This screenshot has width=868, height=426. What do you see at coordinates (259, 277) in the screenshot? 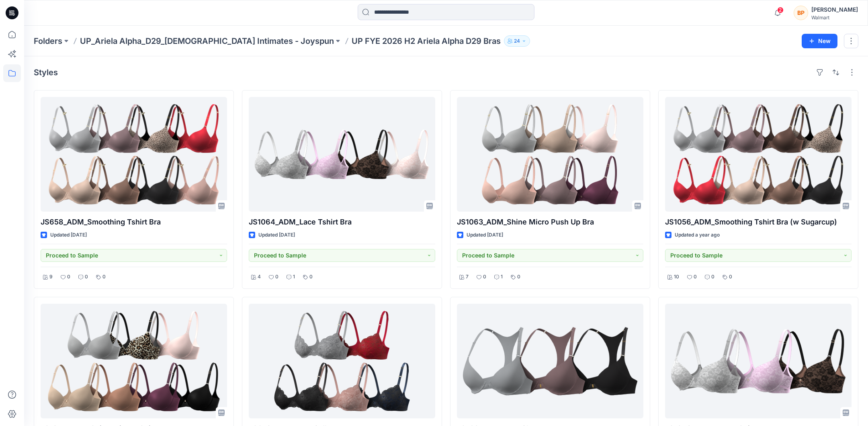
I see `p: 4` at bounding box center [259, 277].